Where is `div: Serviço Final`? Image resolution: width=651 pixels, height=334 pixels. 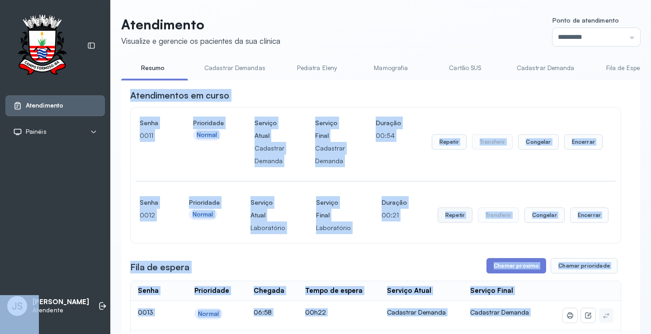
div: Serviço Final is located at coordinates (492, 291).